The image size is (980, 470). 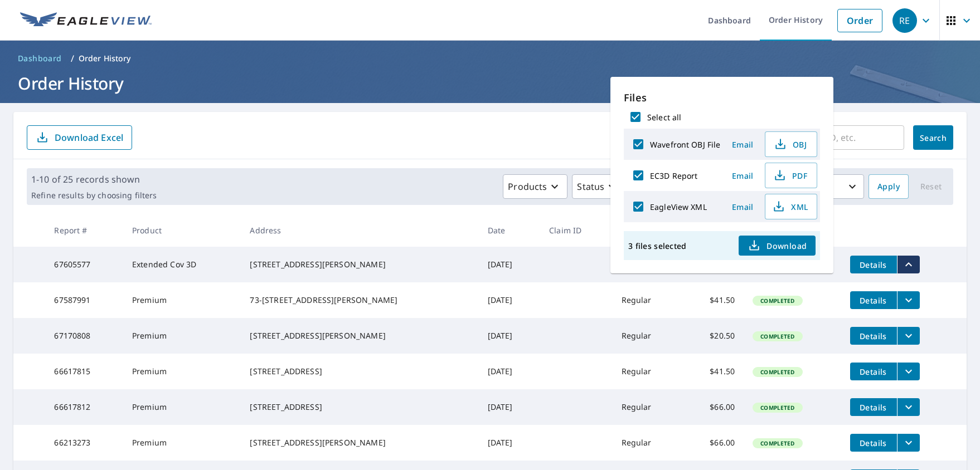 What do you see at coordinates (790, 145) in the screenshot?
I see `span: OBJ` at bounding box center [790, 145].